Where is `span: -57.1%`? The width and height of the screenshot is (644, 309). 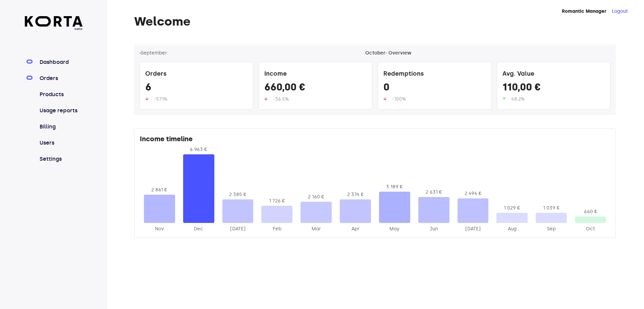
span: -57.1% is located at coordinates (161, 99).